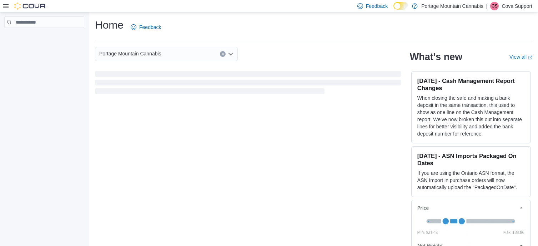 The image size is (538, 246). I want to click on button: Open list of options, so click(231, 54).